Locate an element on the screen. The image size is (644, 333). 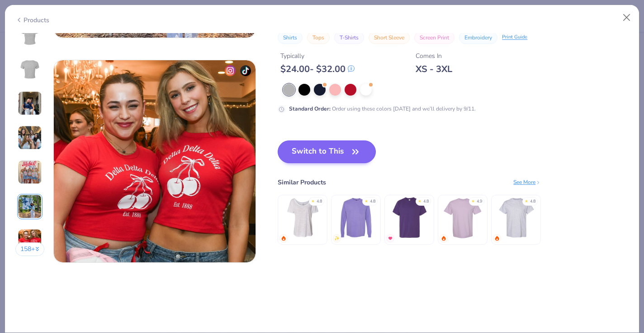
img: Comfort Colors Adult Heavyweight RS Long-Sleeve Pocket T-Shirt is located at coordinates (356, 217).